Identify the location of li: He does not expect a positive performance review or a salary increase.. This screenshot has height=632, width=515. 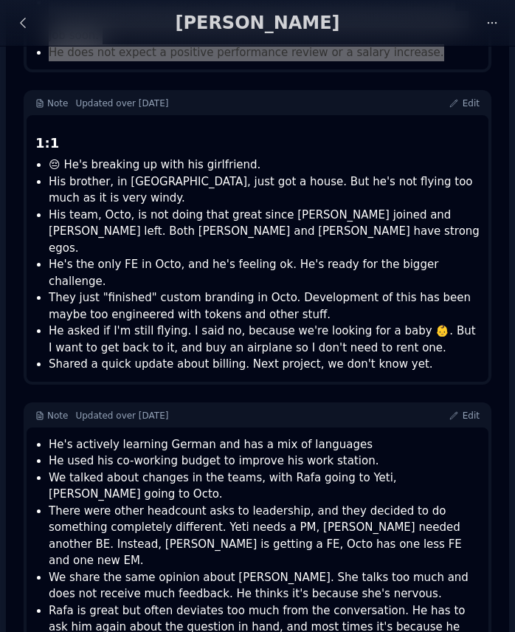
(264, 52).